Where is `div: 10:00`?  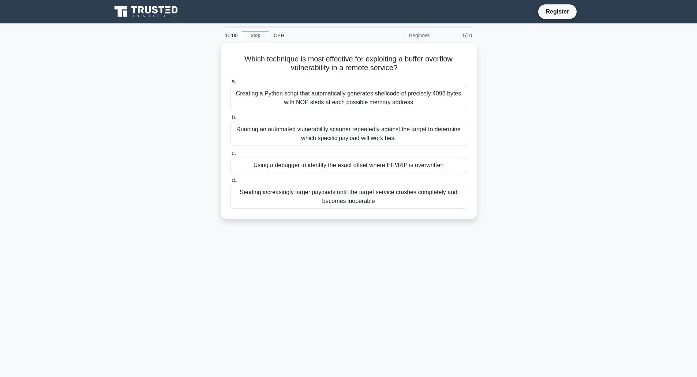 div: 10:00 is located at coordinates (231, 35).